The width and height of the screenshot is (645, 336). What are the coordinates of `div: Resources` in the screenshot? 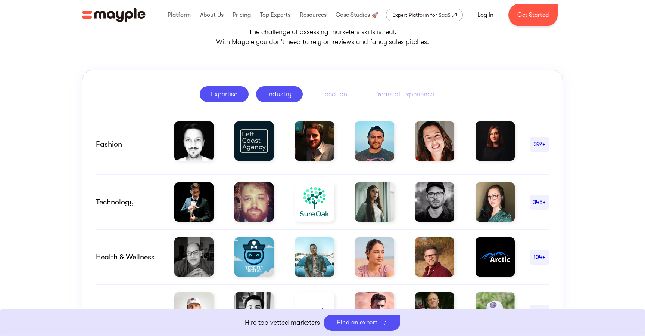 It's located at (313, 15).